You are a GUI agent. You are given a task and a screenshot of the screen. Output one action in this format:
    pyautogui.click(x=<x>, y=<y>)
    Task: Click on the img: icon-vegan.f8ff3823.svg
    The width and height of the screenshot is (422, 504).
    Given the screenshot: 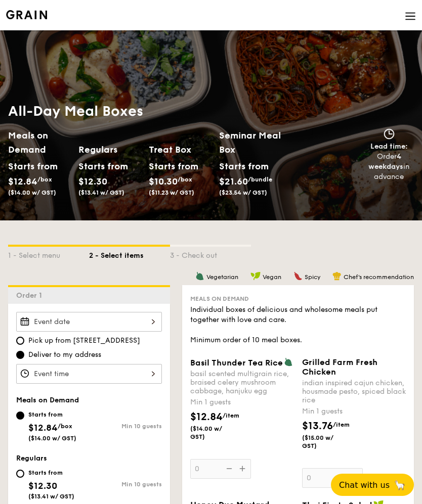 What is the action you would take?
    pyautogui.click(x=255, y=276)
    